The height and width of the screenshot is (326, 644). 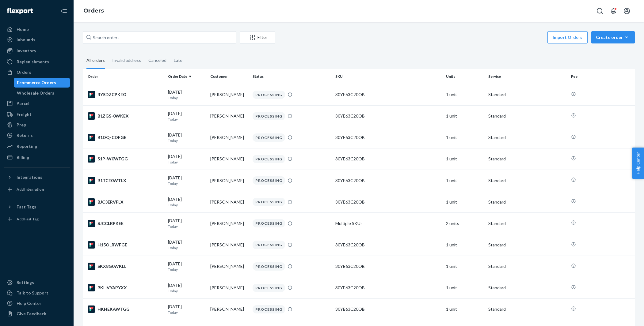 I want to click on a: Add Fast Tag, so click(x=37, y=219).